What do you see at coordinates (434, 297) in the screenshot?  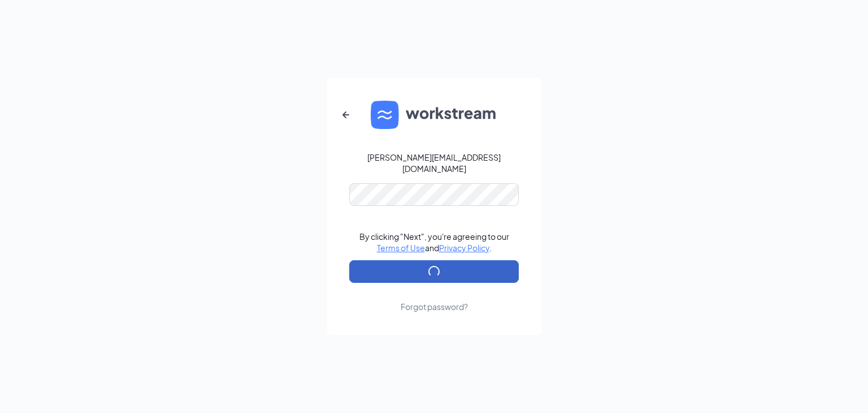 I see `a: Forgot password?` at bounding box center [434, 297].